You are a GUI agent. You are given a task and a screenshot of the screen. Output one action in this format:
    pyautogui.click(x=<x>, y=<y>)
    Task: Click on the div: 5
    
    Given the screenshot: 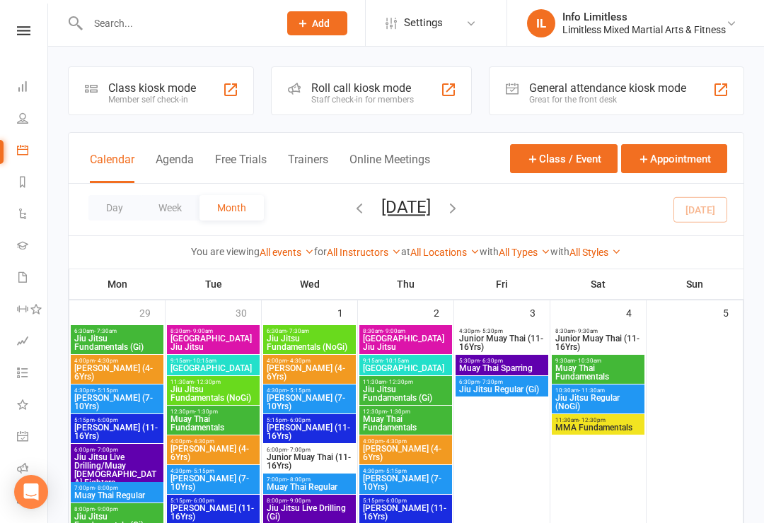 What is the action you would take?
    pyautogui.click(x=733, y=312)
    